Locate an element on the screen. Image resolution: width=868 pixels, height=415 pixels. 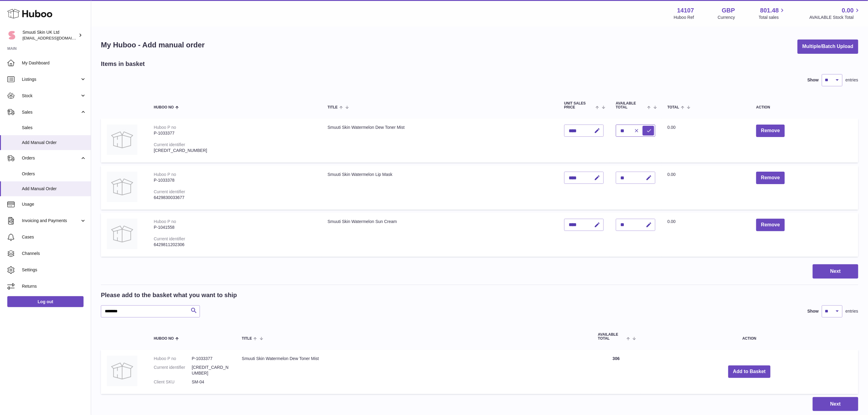
div: 6429811202306 is located at coordinates (235, 244).